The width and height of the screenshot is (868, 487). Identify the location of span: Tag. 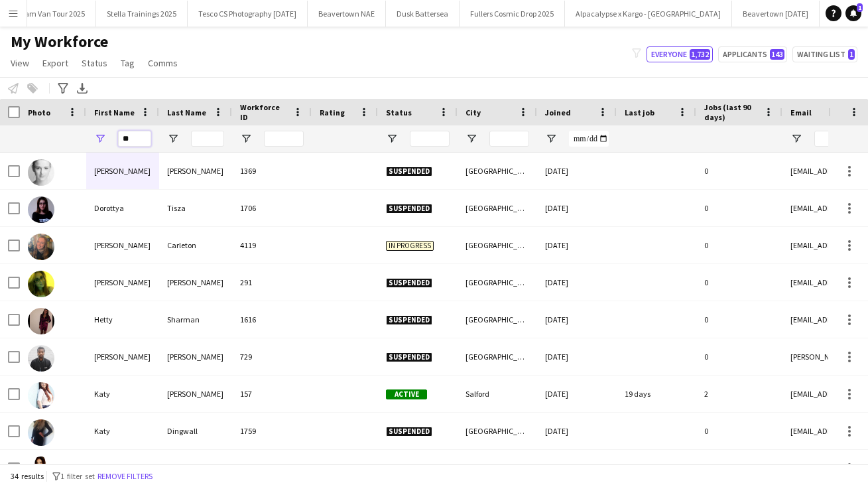
(127, 63).